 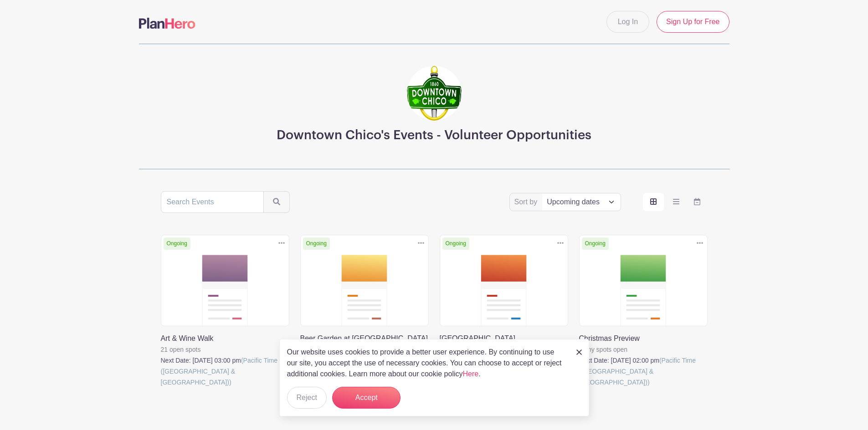 What do you see at coordinates (675, 202) in the screenshot?
I see `div: order and view` at bounding box center [675, 202].